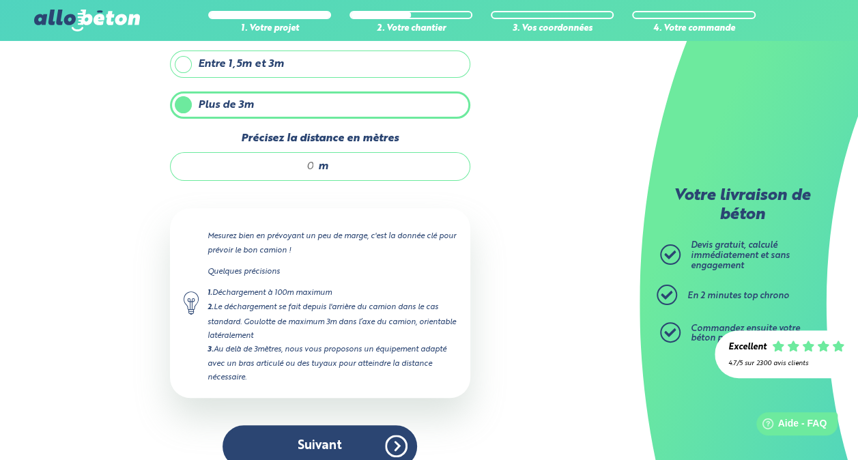 The image size is (858, 460). What do you see at coordinates (740, 255) in the screenshot?
I see `span: Devis gratuit, calculé immédiatement et sans engagement` at bounding box center [740, 255].